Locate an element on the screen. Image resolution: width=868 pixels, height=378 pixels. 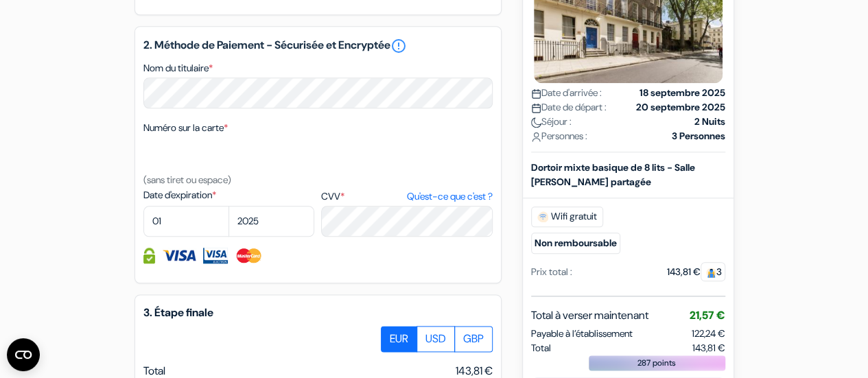
label: Date d'expiration is located at coordinates (228, 195).